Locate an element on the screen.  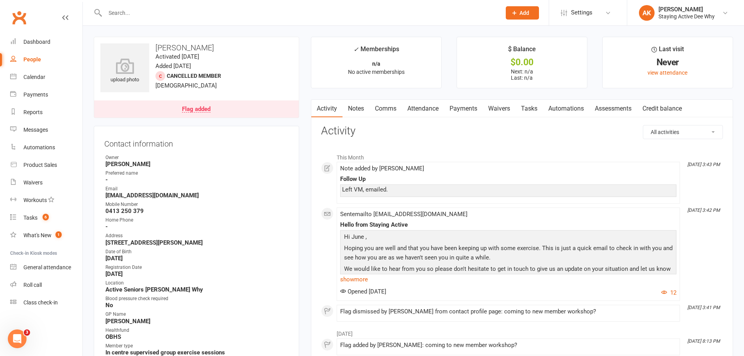
a: Class kiosk mode is located at coordinates (46, 302).